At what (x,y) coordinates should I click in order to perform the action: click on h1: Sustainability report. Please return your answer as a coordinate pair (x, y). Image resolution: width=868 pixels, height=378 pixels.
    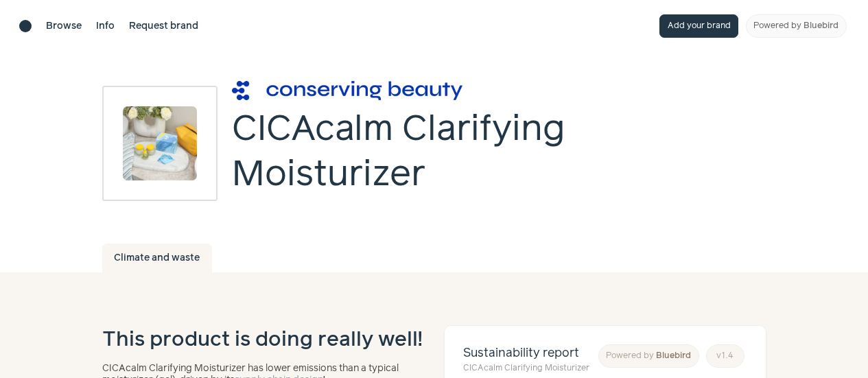
    Looking at the image, I should click on (526, 360).